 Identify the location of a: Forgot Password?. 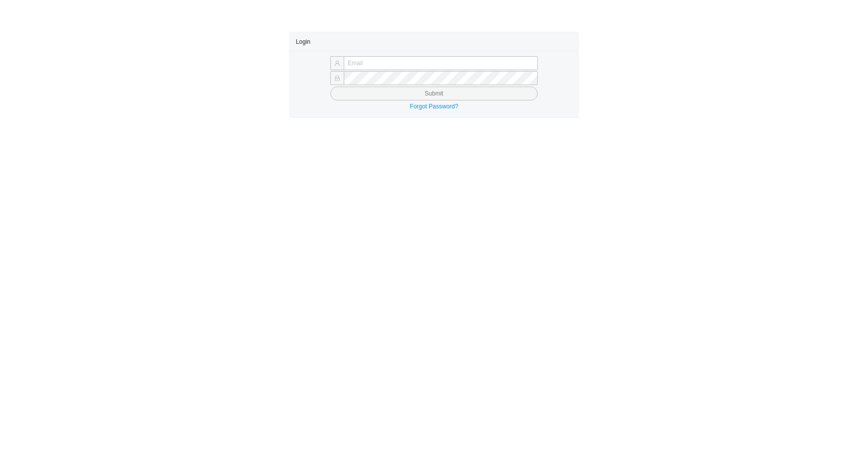
(434, 107).